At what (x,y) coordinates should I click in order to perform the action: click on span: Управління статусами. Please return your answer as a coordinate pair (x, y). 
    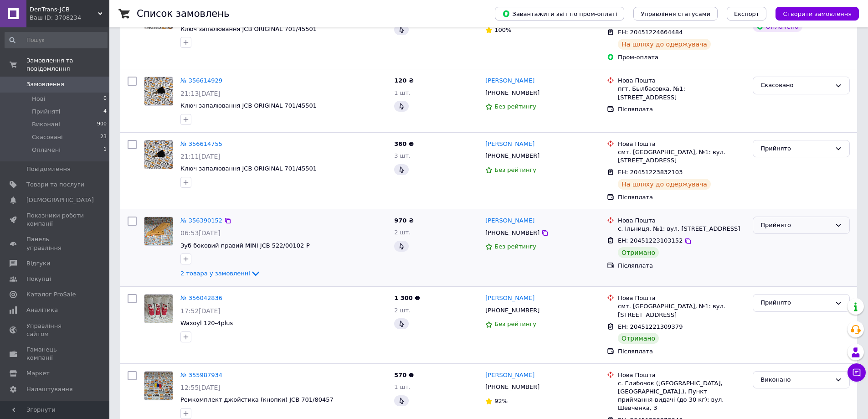
    Looking at the image, I should click on (675, 13).